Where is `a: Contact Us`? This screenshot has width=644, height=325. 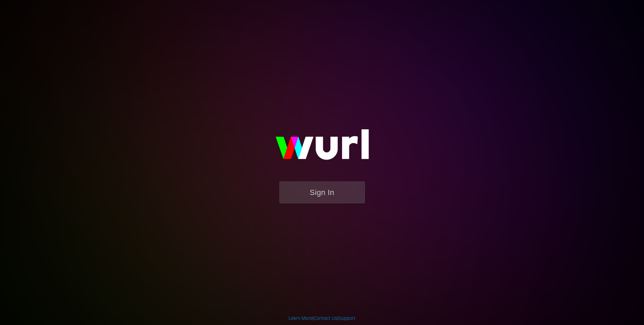 a: Contact Us is located at coordinates (325, 318).